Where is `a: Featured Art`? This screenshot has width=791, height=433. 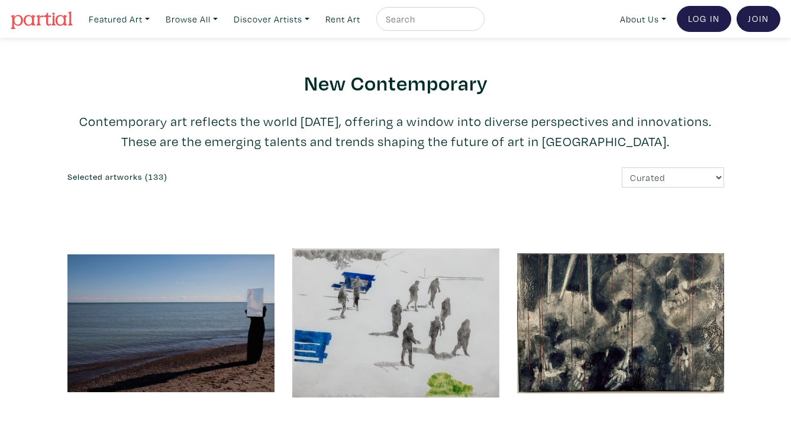
a: Featured Art is located at coordinates (119, 19).